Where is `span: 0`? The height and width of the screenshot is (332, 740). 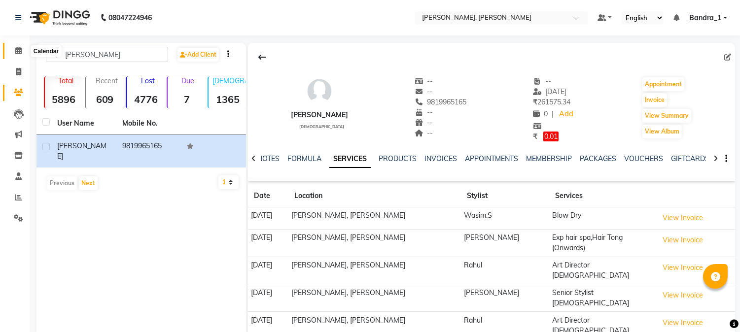
span: 0 is located at coordinates (540, 114).